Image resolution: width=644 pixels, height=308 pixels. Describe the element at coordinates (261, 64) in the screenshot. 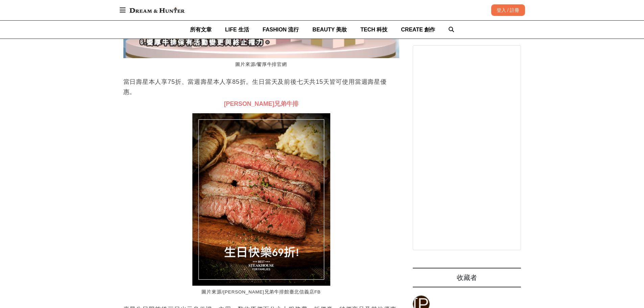

I see `figcaption: 圖片來源/饗厚牛排官網` at that location.